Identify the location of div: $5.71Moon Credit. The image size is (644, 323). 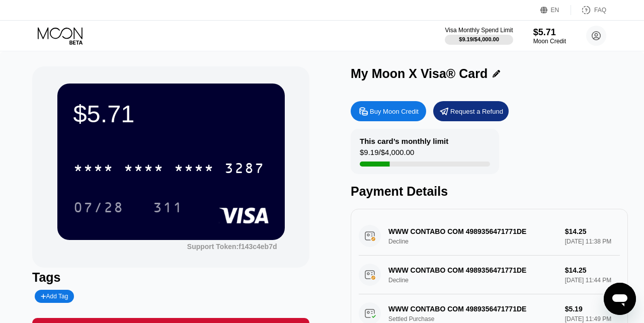
(550, 36).